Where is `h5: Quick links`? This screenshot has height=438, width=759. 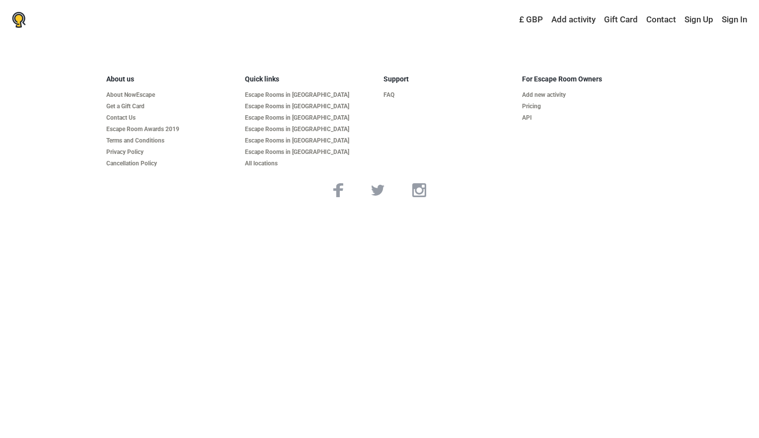
h5: Quick links is located at coordinates (310, 79).